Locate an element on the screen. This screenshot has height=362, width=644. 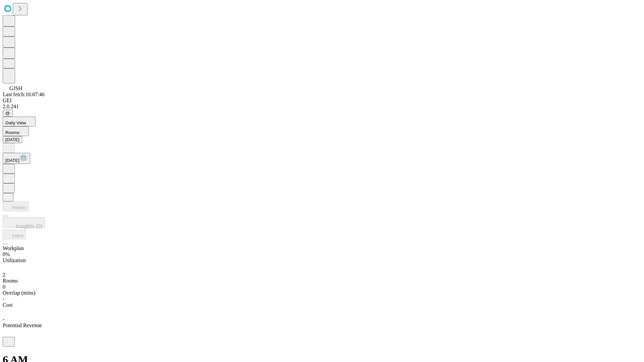
span: Overlap (mins) is located at coordinates (19, 293).